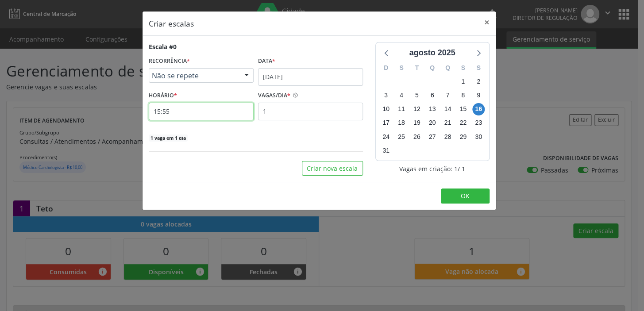  I want to click on span: quarta-feira, 13 de agosto de 2025, so click(432, 109).